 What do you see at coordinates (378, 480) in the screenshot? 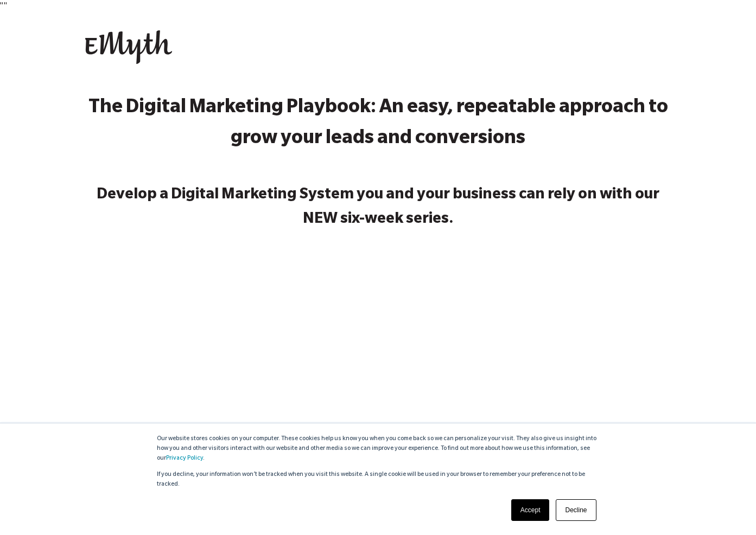
I see `p: If you decline, your information won’t be tracked when you visit this website. A single cookie wi...` at bounding box center [378, 480].